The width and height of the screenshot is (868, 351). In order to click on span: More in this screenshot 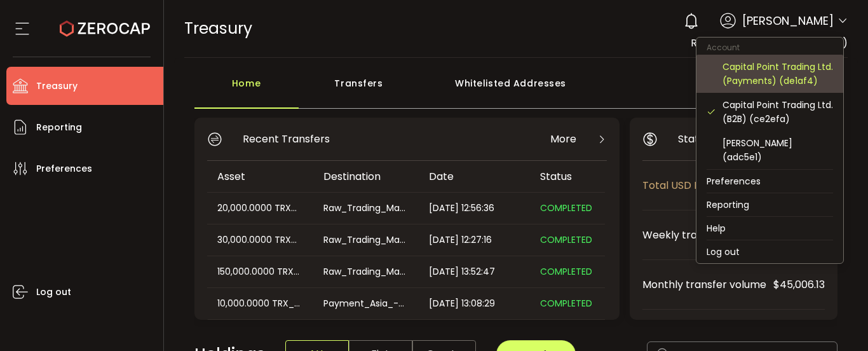, I will do `click(563, 139)`.